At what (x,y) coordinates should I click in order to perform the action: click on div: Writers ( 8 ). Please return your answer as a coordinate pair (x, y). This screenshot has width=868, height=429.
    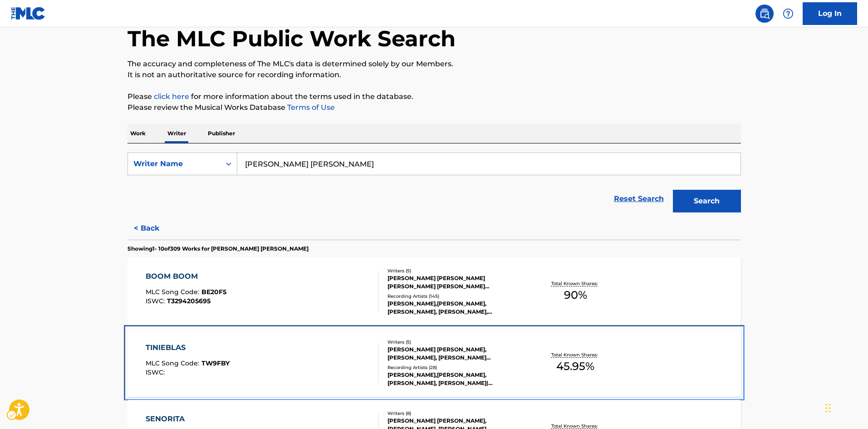
    Looking at the image, I should click on (456, 413).